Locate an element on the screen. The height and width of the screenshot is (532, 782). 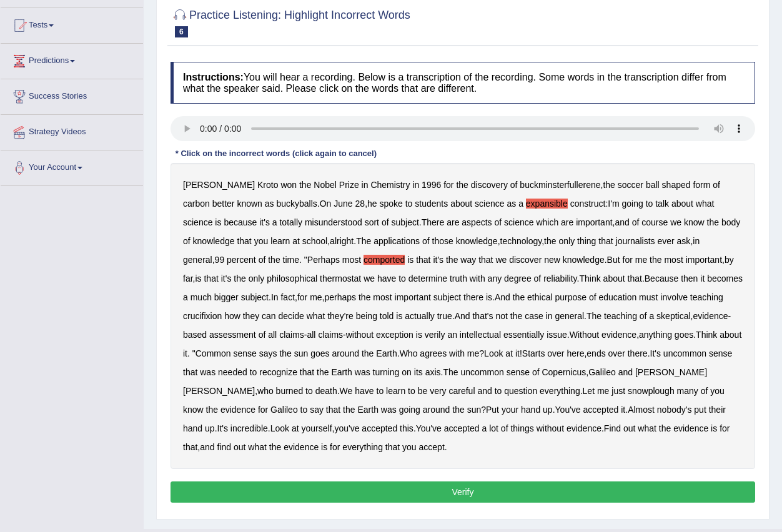
b: to is located at coordinates (650, 204).